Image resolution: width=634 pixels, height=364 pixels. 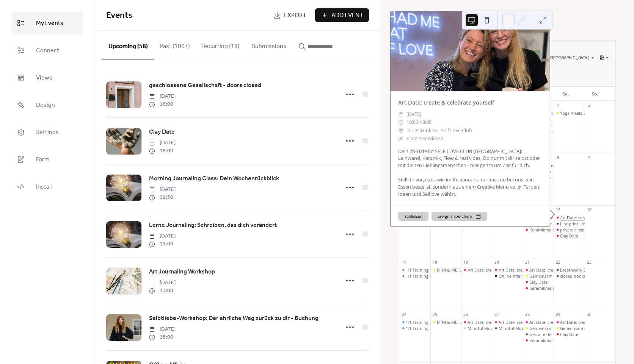 What do you see at coordinates (214, 179) in the screenshot?
I see `a: Morning Journaling Class: Dein Wochenrückblick` at bounding box center [214, 179].